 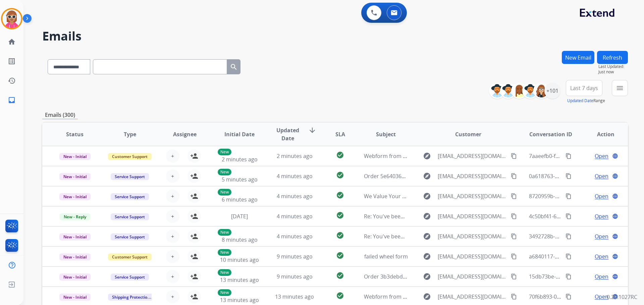 I want to click on mat-icon: search, so click(x=234, y=67).